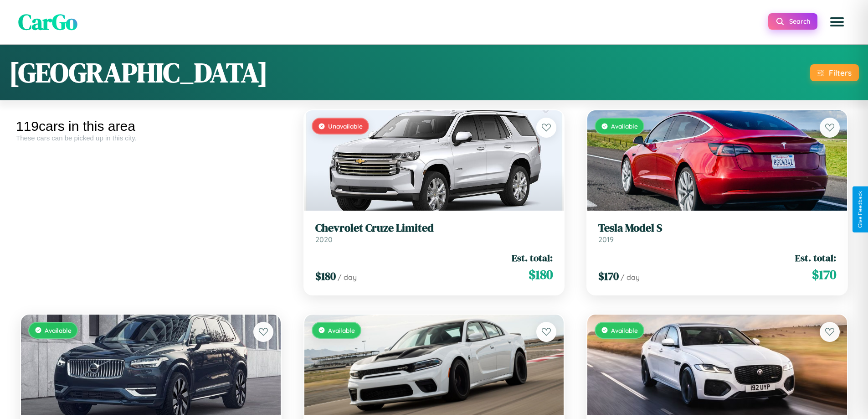  I want to click on button: Open menu, so click(837, 22).